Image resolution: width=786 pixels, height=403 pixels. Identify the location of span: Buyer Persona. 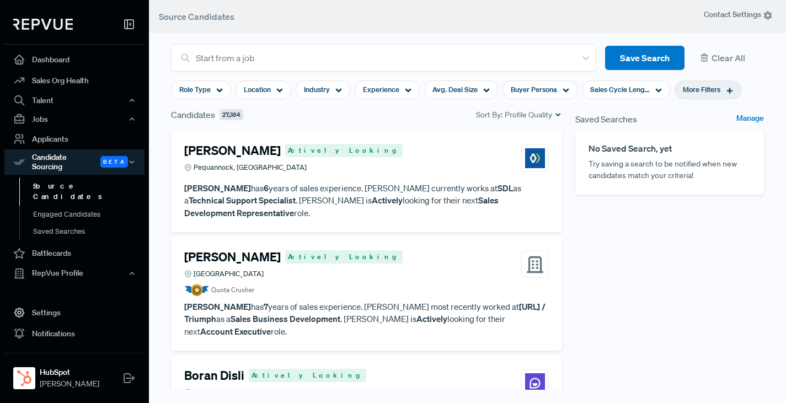
(534, 89).